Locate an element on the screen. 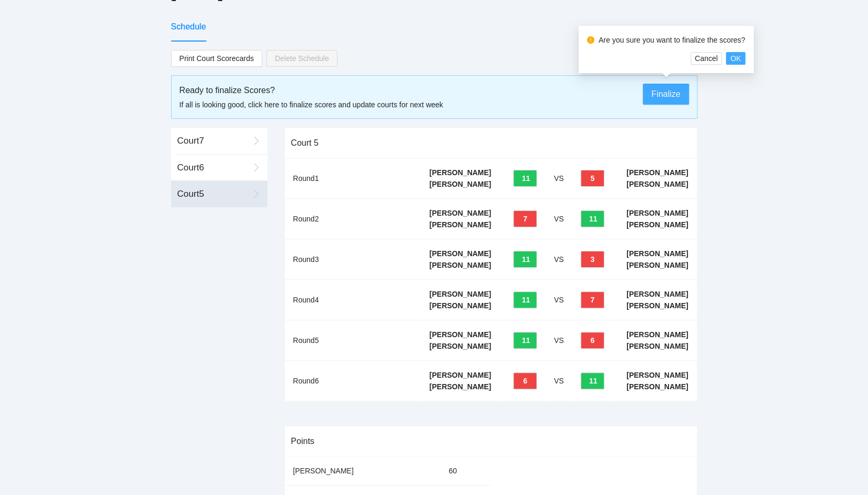  td: Round 3 is located at coordinates (353, 259).